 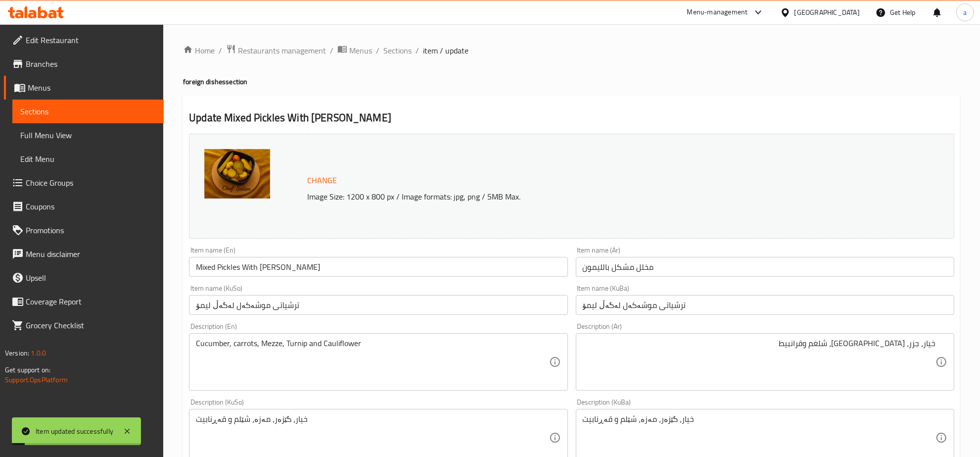 I want to click on h4: foreign dishes section, so click(x=571, y=82).